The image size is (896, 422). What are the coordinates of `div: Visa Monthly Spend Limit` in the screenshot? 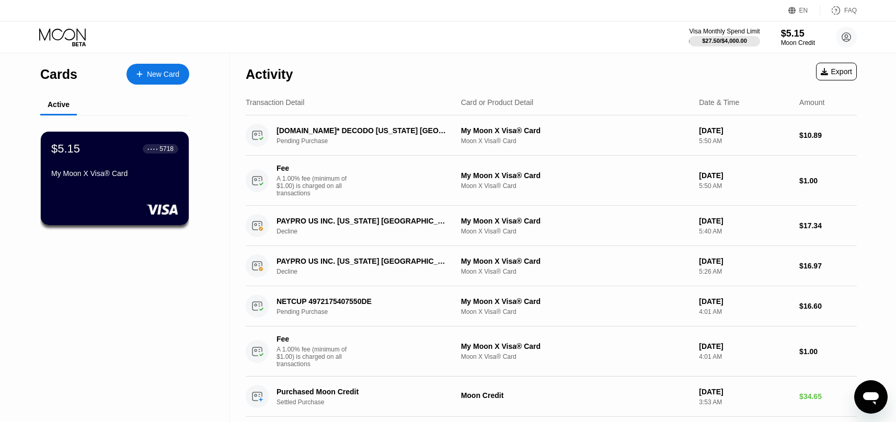 It's located at (724, 31).